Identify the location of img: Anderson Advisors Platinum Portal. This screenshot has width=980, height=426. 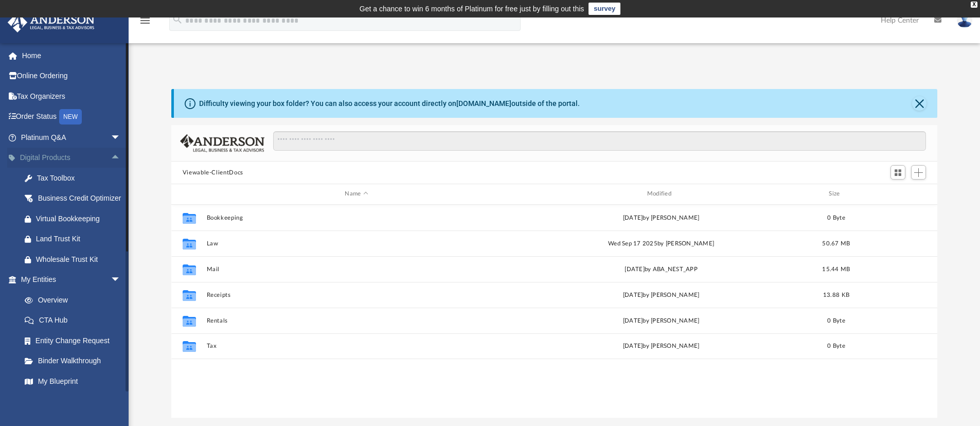
(51, 22).